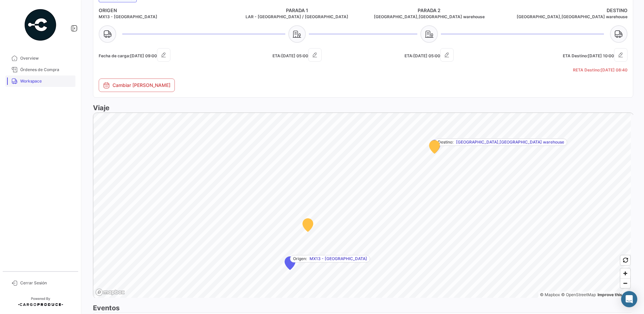 The height and width of the screenshot is (314, 644). I want to click on a: Mapbox, so click(550, 294).